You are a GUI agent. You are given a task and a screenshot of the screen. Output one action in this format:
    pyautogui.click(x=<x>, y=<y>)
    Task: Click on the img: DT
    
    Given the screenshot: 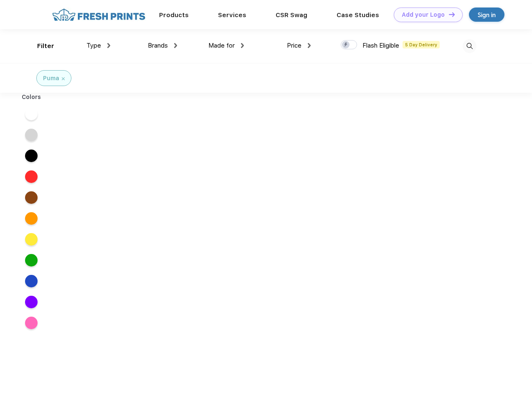 What is the action you would take?
    pyautogui.click(x=452, y=14)
    